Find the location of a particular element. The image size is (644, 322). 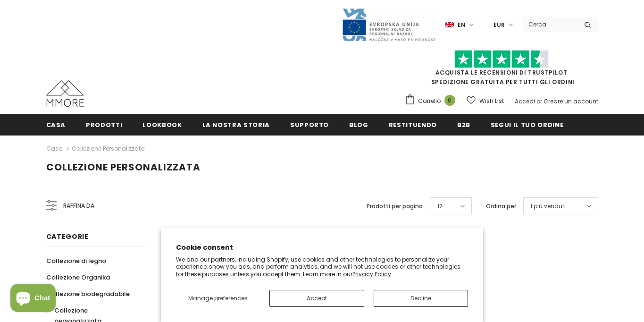

a: La nostra storia is located at coordinates (236, 124).